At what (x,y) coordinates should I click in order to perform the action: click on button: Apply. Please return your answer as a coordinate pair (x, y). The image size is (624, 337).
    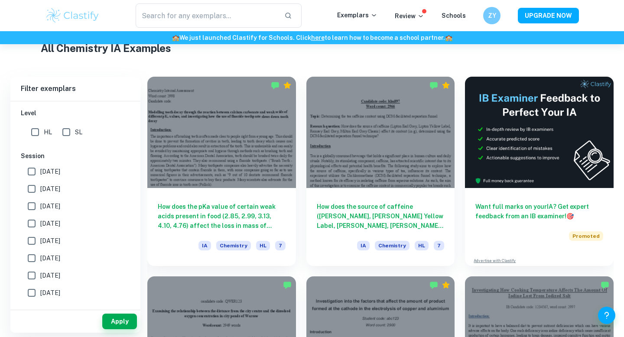
    Looking at the image, I should click on (120, 321).